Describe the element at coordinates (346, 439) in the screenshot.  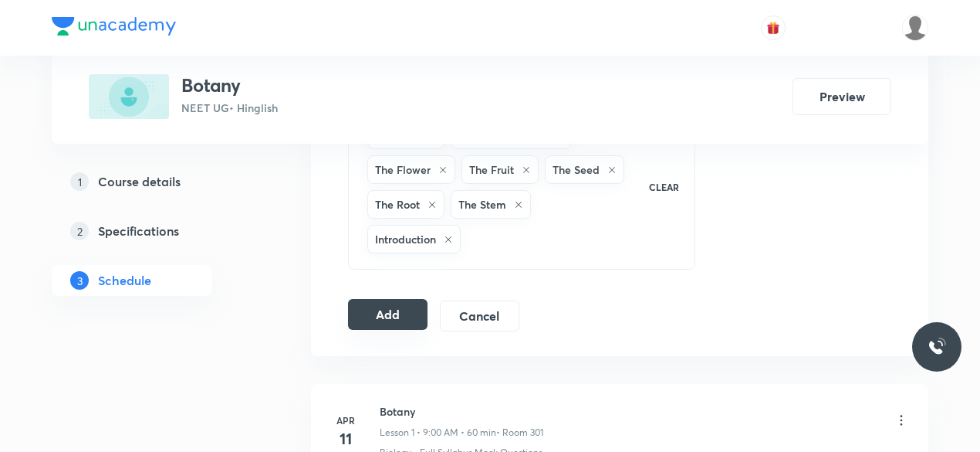
I see `h4: 11` at that location.